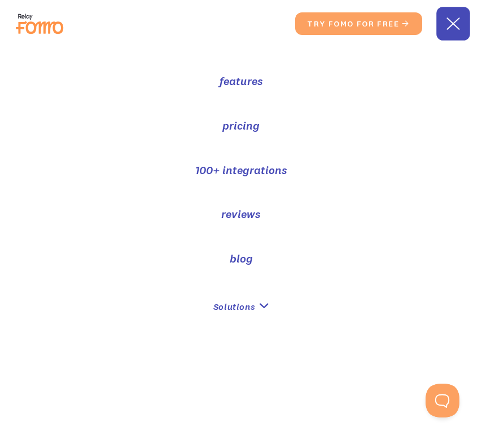 This screenshot has height=440, width=482. I want to click on a: try fomo for free, so click(358, 24).